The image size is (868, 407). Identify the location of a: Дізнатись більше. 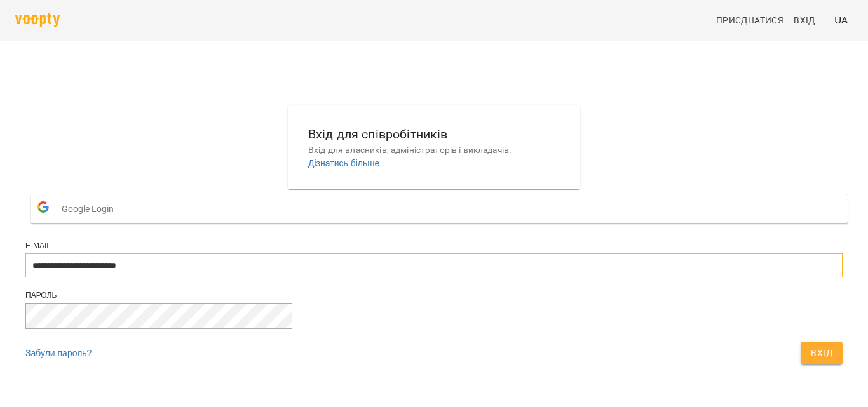
(344, 163).